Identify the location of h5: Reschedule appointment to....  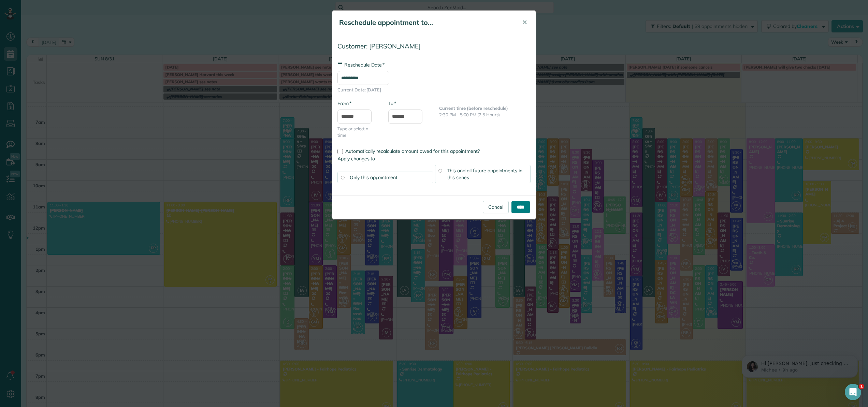
(425, 22).